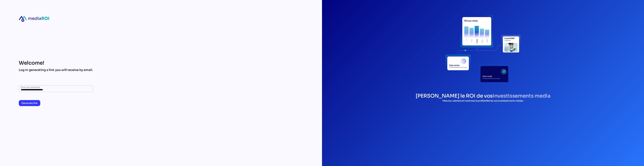  I want to click on div: mediaroi, so click(34, 19).